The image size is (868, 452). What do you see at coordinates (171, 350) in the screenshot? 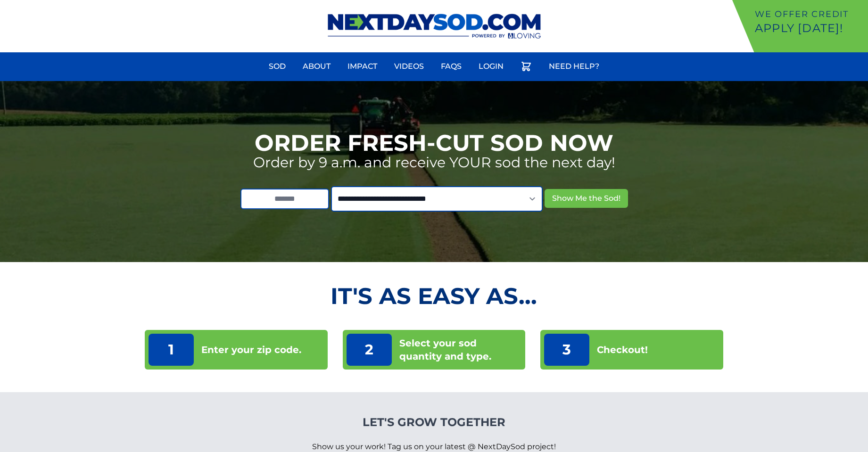
I see `p: 1` at bounding box center [171, 350].